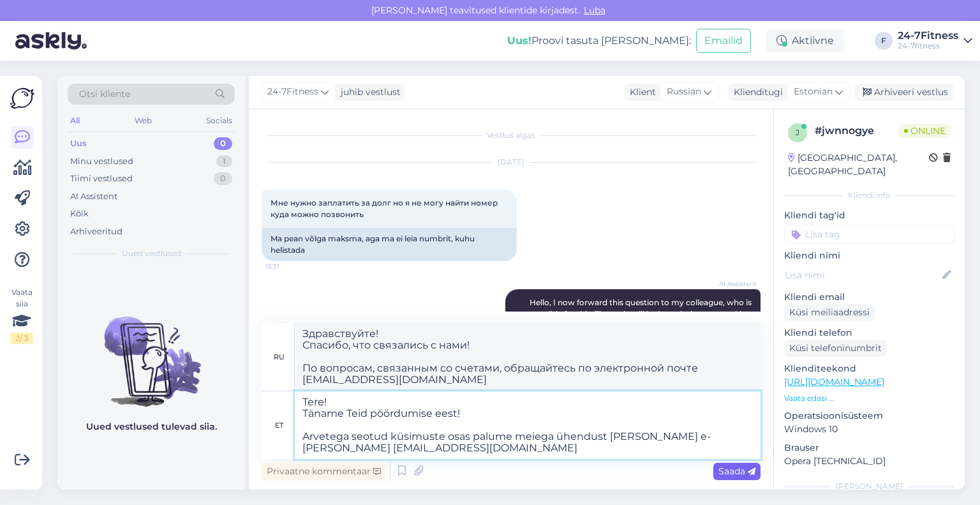  What do you see at coordinates (385, 208) in the screenshot?
I see `span: Мне нужно заплатить за долг но я не могу найти номер куда можно позвонить` at bounding box center [385, 208].